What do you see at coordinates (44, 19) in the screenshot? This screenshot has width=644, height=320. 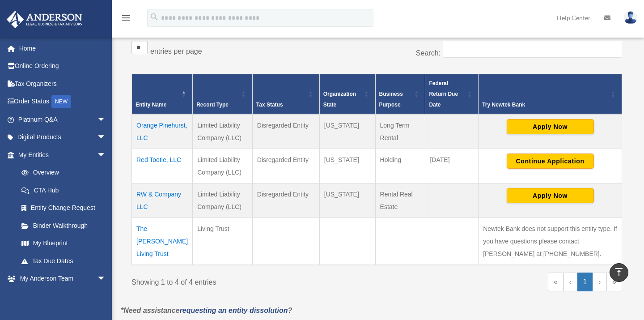 I see `img: Anderson Advisors Platinum Portal` at bounding box center [44, 19].